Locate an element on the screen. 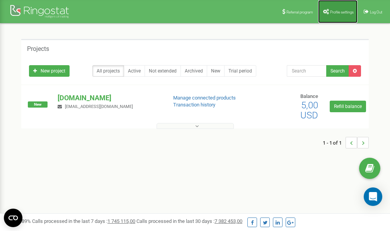 This screenshot has height=231, width=390. span: Balance is located at coordinates (309, 96).